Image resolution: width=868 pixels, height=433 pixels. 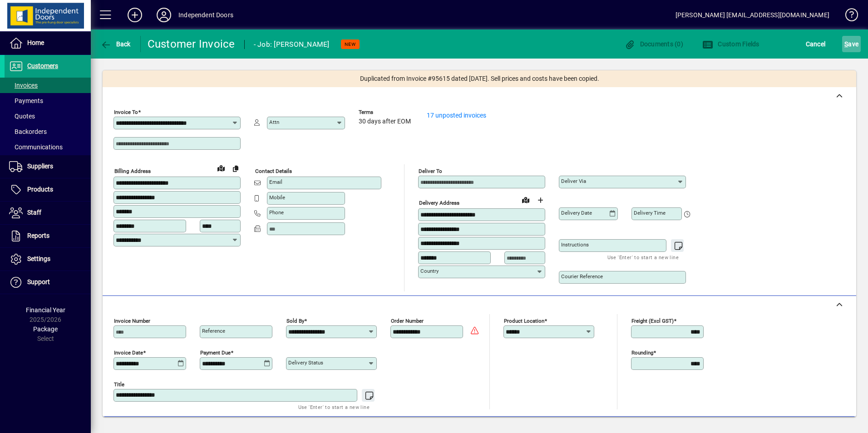 I want to click on a: 17 unposted invoices, so click(x=457, y=115).